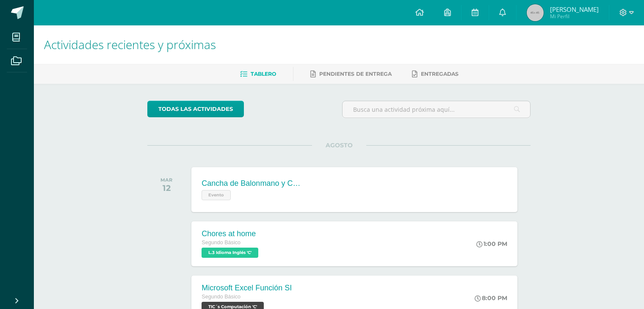  What do you see at coordinates (258, 74) in the screenshot?
I see `a: Tablero` at bounding box center [258, 74].